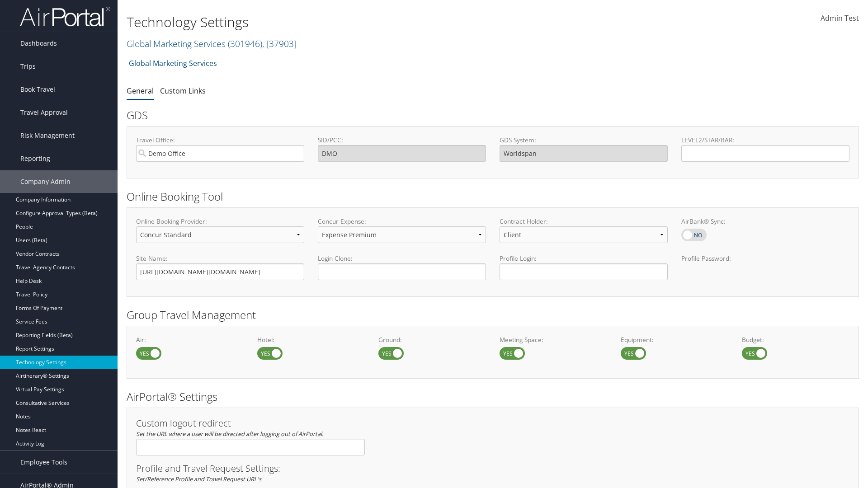 The height and width of the screenshot is (488, 868). I want to click on span: Trips, so click(28, 67).